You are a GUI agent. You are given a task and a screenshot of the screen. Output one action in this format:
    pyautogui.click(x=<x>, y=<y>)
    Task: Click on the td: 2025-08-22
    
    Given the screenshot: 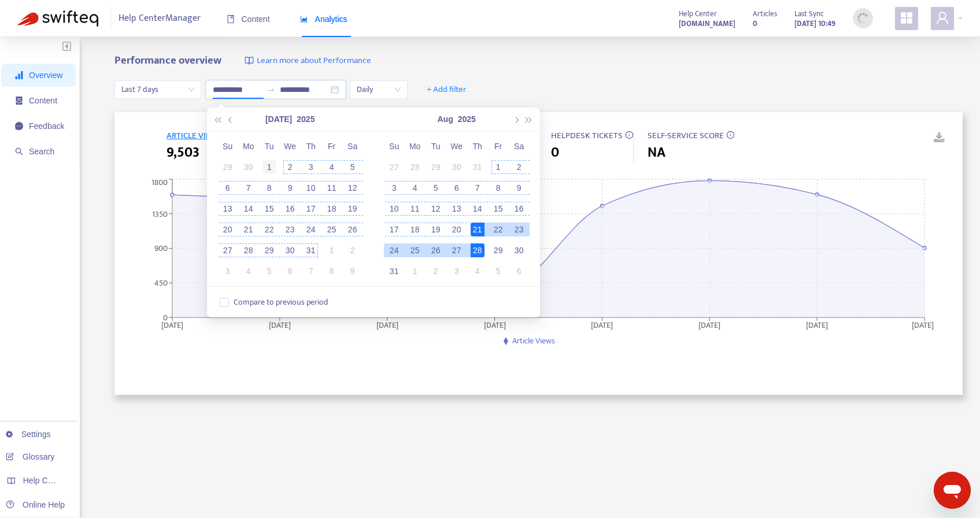 What is the action you would take?
    pyautogui.click(x=498, y=229)
    